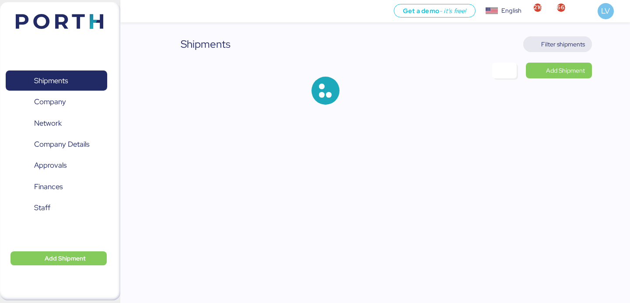  I want to click on a: Staff, so click(56, 208).